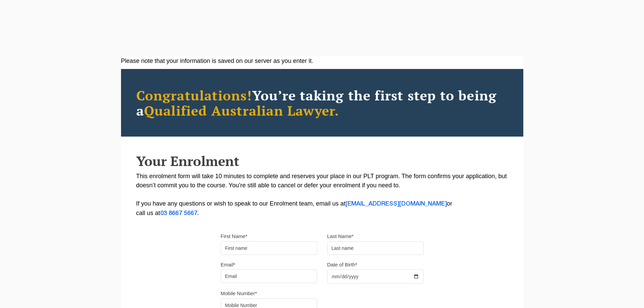 The height and width of the screenshot is (308, 644). What do you see at coordinates (269, 276) in the screenshot?
I see `input: Email` at bounding box center [269, 276].